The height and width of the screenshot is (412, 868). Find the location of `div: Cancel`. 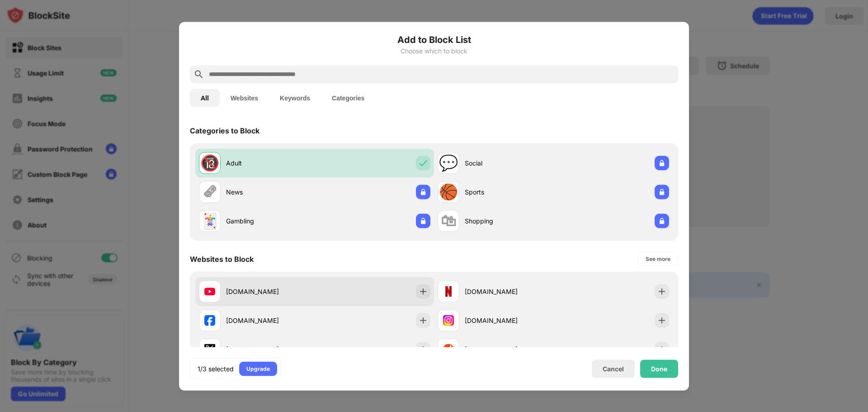

div: Cancel is located at coordinates (613, 368).